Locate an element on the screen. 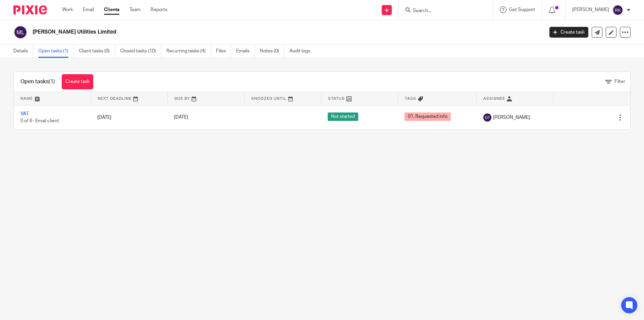 This screenshot has height=320, width=644. span: Not started is located at coordinates (342, 117).